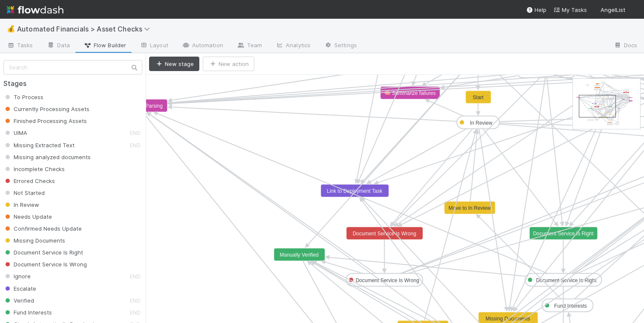  What do you see at coordinates (17, 276) in the screenshot?
I see `span: Ignore` at bounding box center [17, 276].